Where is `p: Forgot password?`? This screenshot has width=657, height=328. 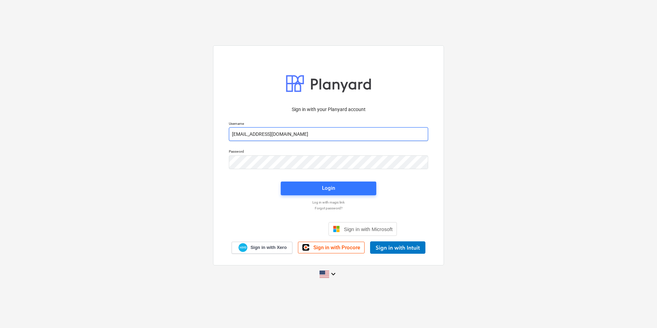
p: Forgot password? is located at coordinates (328, 208).